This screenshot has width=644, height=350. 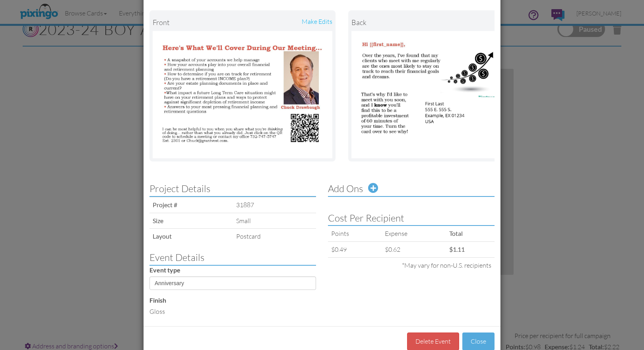 What do you see at coordinates (233, 312) in the screenshot?
I see `p: gloss` at bounding box center [233, 312].